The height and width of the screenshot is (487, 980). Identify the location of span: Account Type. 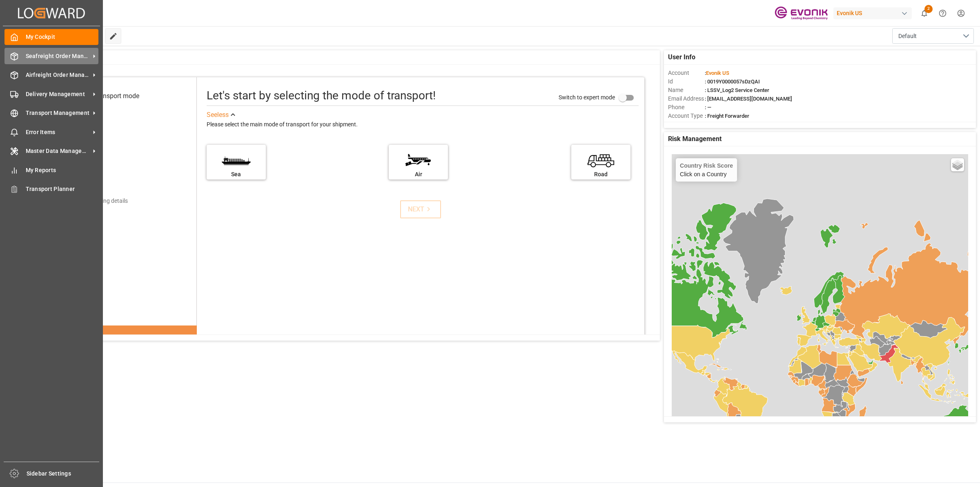
(686, 116).